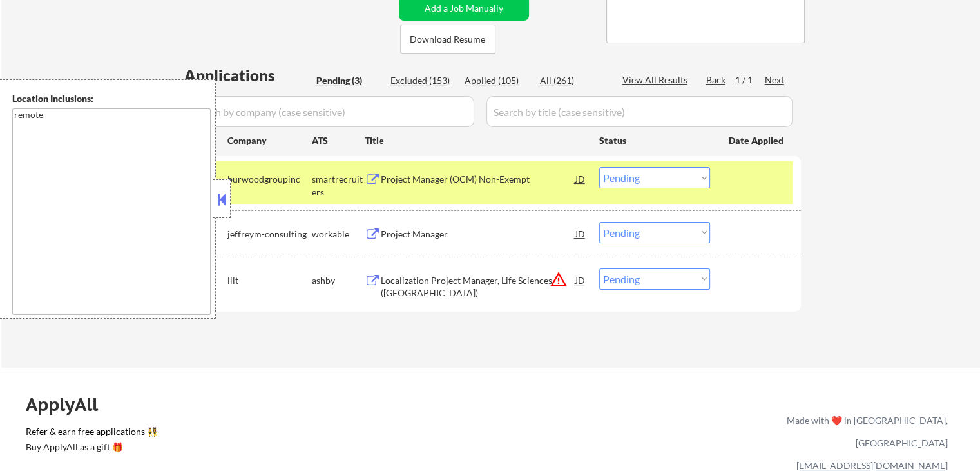  I want to click on div: Project Manager, so click(478, 234).